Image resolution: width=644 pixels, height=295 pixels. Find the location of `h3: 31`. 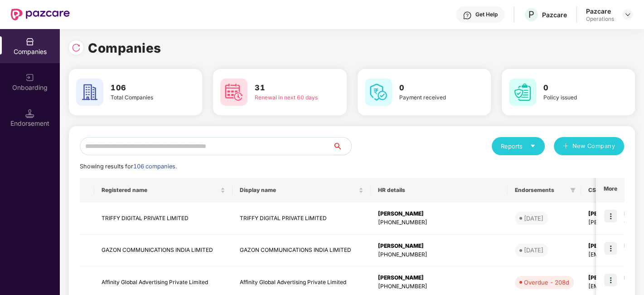

h3: 31 is located at coordinates (288, 88).